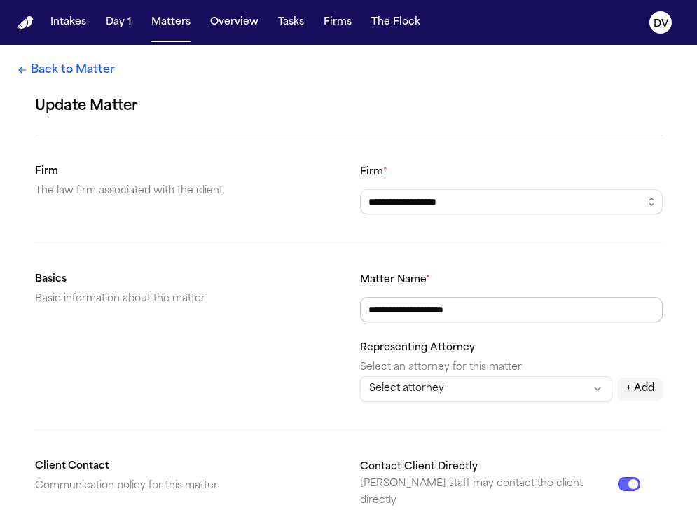 The width and height of the screenshot is (697, 510). Describe the element at coordinates (66, 70) in the screenshot. I see `a: Back to Matter` at that location.